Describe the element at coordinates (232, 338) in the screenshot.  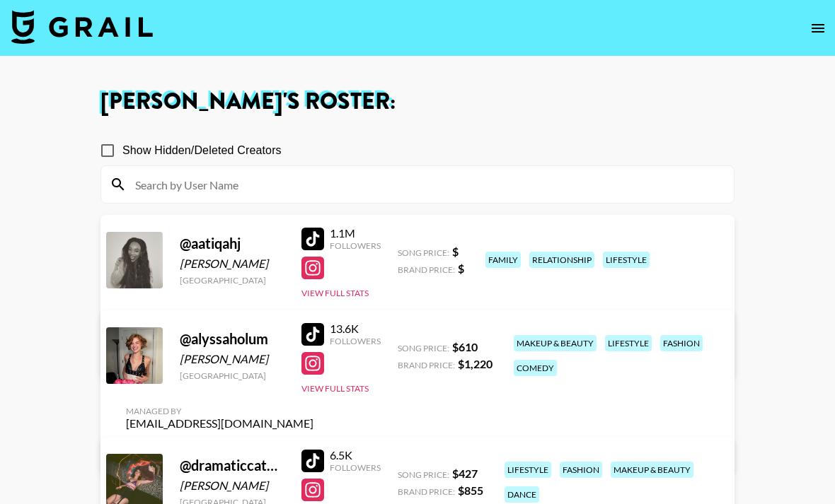
I see `div: @ alyssaholum` at that location.